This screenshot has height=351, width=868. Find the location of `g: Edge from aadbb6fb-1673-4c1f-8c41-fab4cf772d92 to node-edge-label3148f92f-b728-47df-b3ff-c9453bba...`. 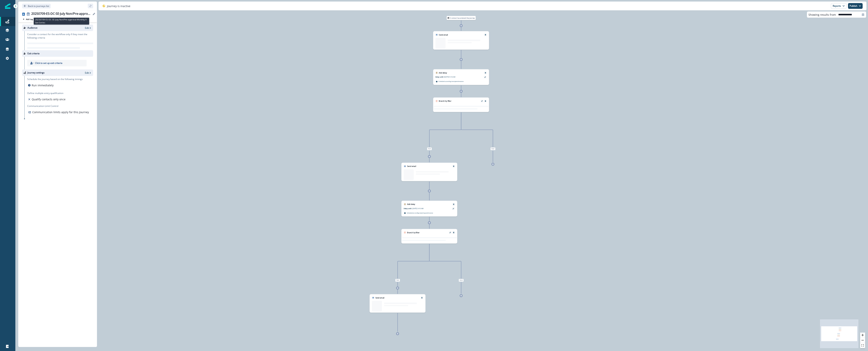

g: Edge from aadbb6fb-1673-4c1f-8c41-fab4cf772d92 to node-edge-label3148f92f-b728-47df-b3ff-c9453bba... is located at coordinates (445, 261).